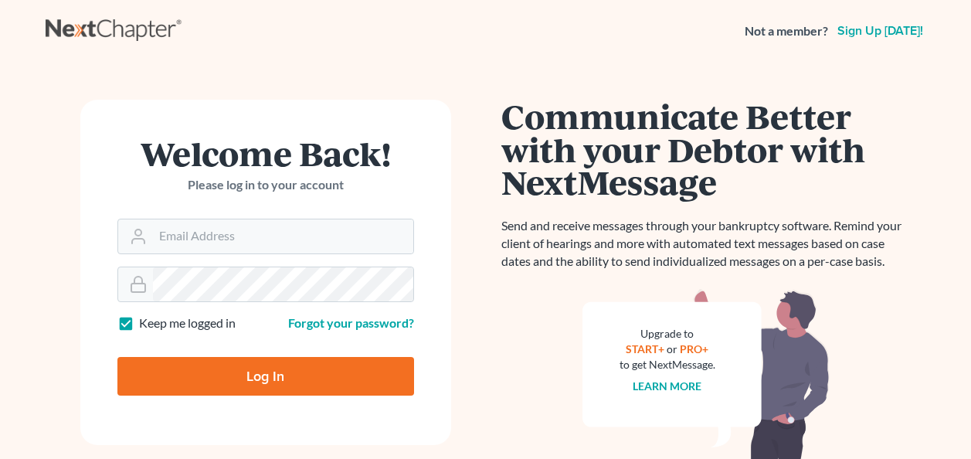 Image resolution: width=971 pixels, height=459 pixels. I want to click on div: to get NextMessage., so click(667, 365).